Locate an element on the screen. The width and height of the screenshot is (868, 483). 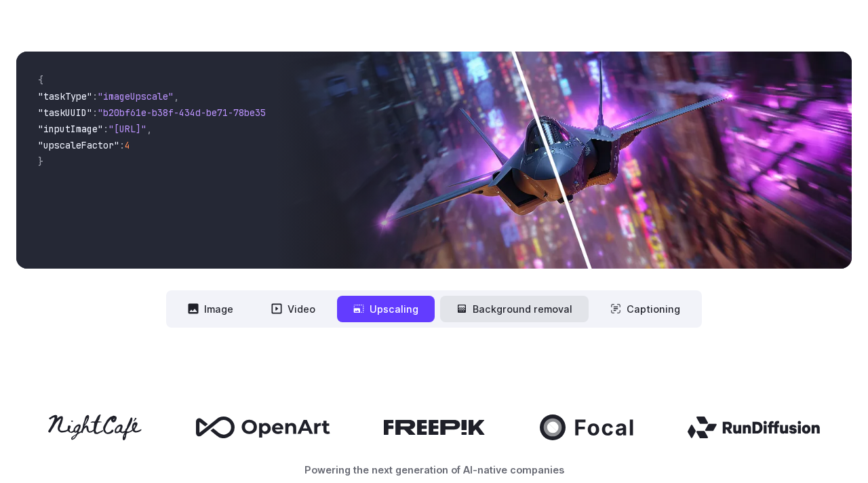
span: "b20bf61e-b38f-434d-be71-78be355d5795" is located at coordinates (201, 112).